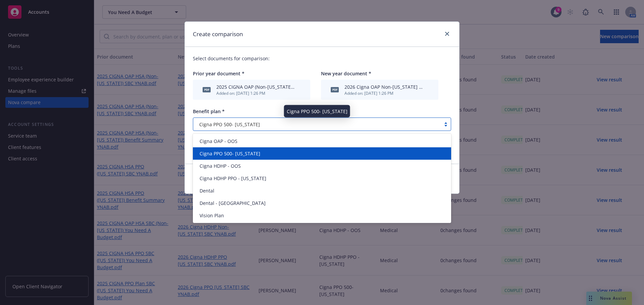 The height and width of the screenshot is (305, 644). Describe the element at coordinates (219, 73) in the screenshot. I see `span: Prior year document *` at that location.